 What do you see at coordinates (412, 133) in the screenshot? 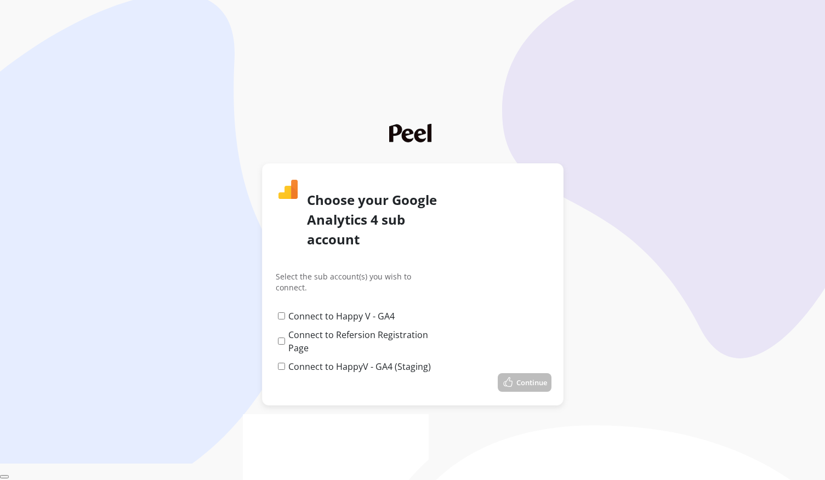
I see `img: Peel Center` at bounding box center [412, 133].